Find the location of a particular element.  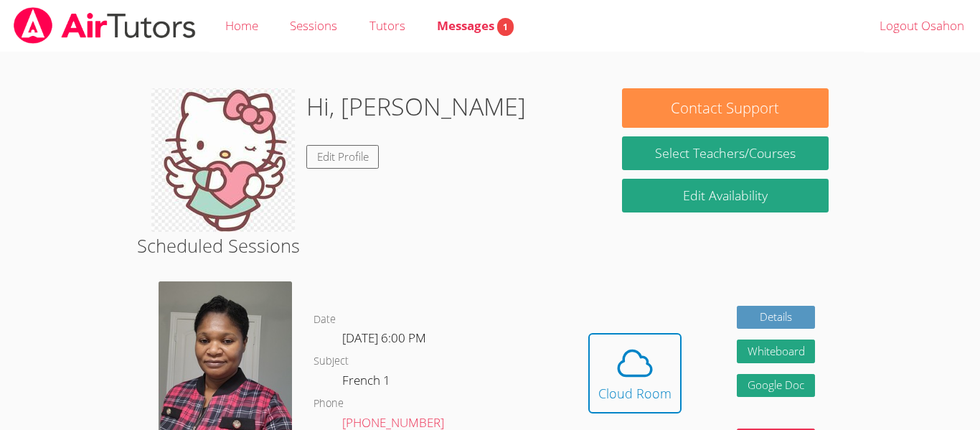

h2: Scheduled Sessions is located at coordinates (490, 246).